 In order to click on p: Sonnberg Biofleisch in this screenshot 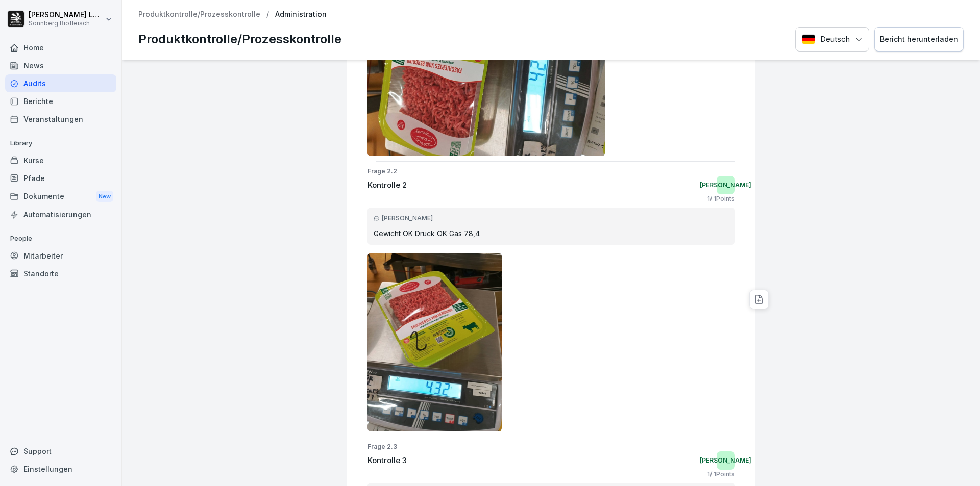, I will do `click(66, 23)`.